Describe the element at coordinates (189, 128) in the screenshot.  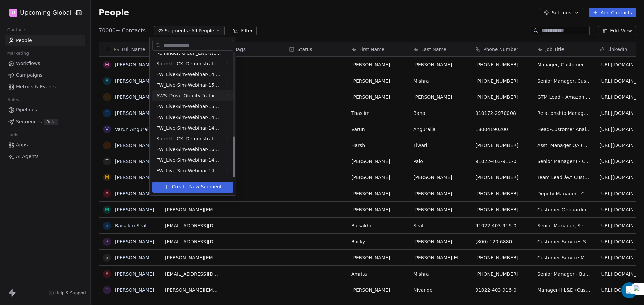
I see `span: FW_Live-Sim-Webinar-14Oct'25-EU` at that location.